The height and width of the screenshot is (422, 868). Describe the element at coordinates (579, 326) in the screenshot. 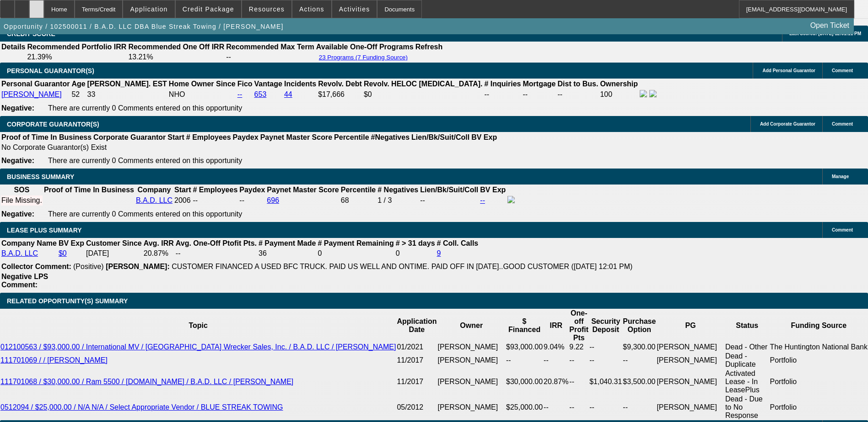

I see `th: One-off Profit Pts` at that location.